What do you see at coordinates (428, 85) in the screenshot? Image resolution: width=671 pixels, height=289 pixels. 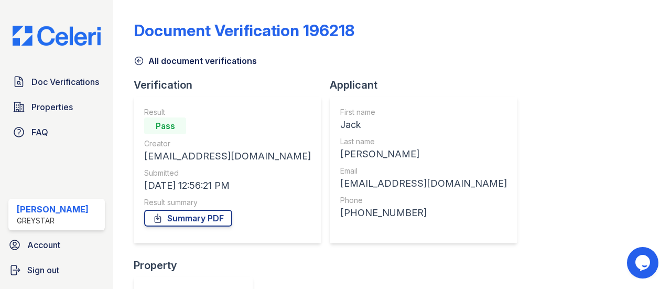 I see `div: Applicant` at bounding box center [428, 85].